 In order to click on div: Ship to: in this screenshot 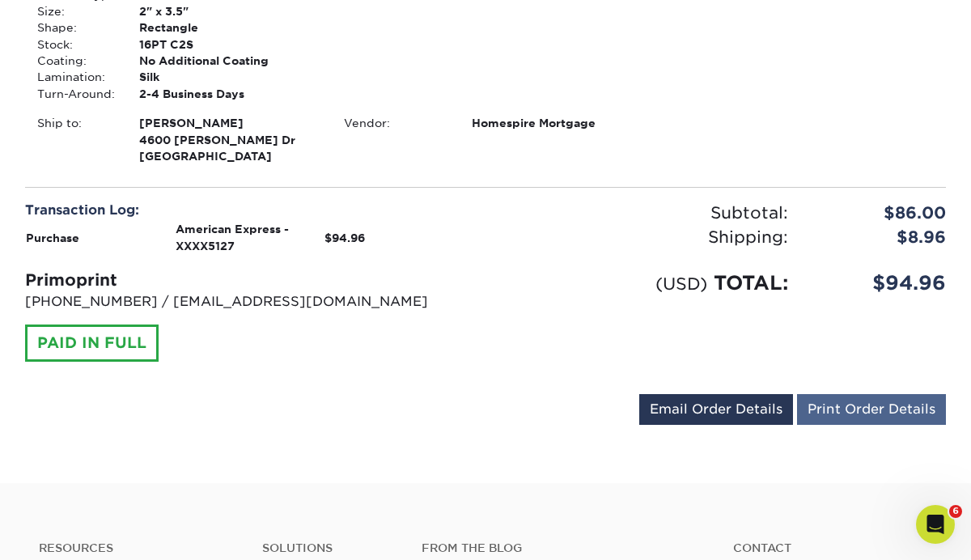, I will do `click(76, 140)`.